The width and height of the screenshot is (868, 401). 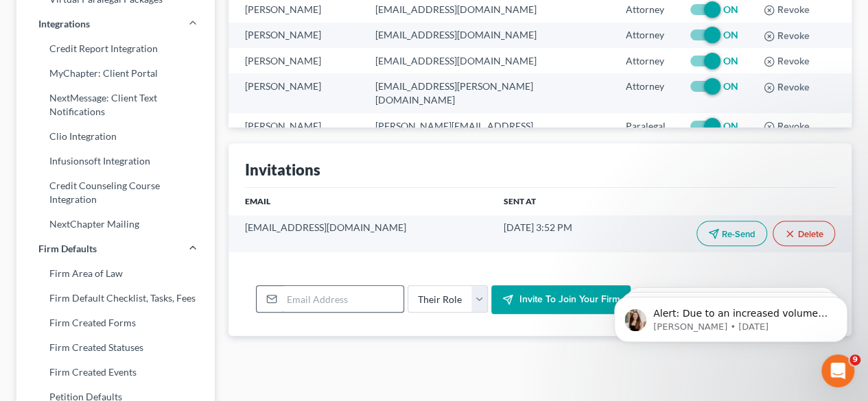 I want to click on p: Message from Kelly, sent 80w ago, so click(x=148, y=59).